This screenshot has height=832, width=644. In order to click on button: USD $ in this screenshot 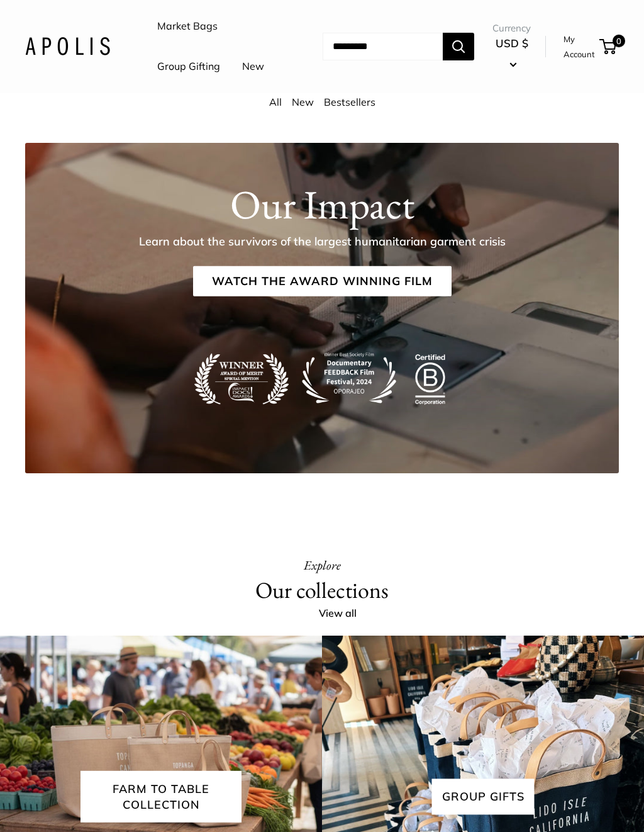, I will do `click(512, 54)`.